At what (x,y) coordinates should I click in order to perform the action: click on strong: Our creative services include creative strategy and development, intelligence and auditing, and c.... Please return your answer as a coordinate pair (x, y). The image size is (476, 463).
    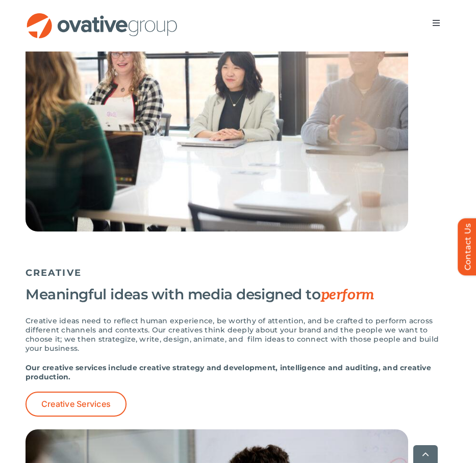
    Looking at the image, I should click on (228, 372).